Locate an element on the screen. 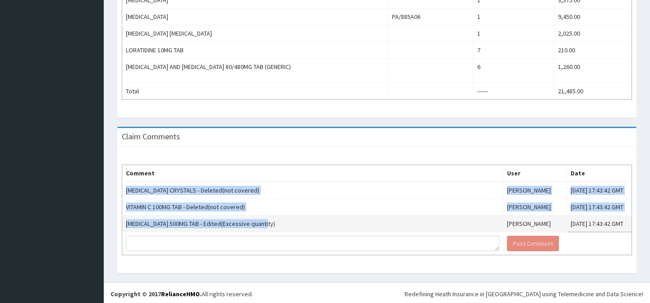  td: Total is located at coordinates (255, 91).